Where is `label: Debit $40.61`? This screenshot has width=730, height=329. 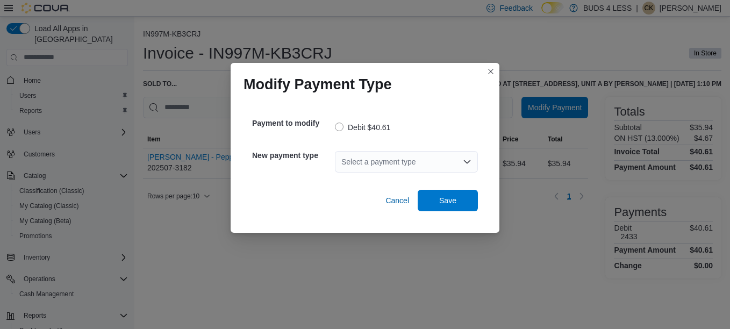 label: Debit $40.61 is located at coordinates (362, 127).